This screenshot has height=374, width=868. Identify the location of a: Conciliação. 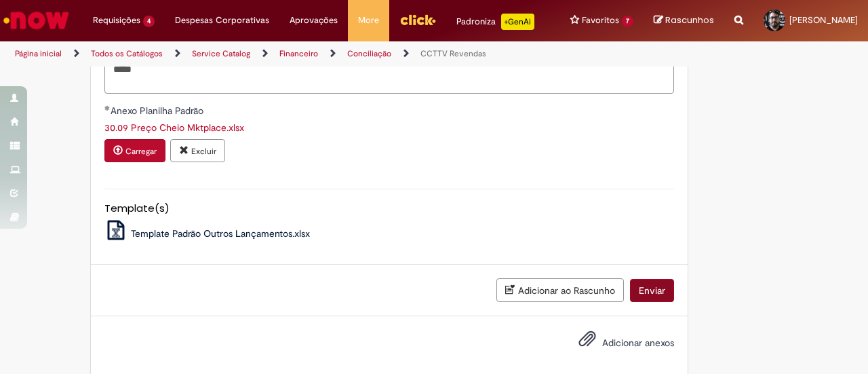
(368, 53).